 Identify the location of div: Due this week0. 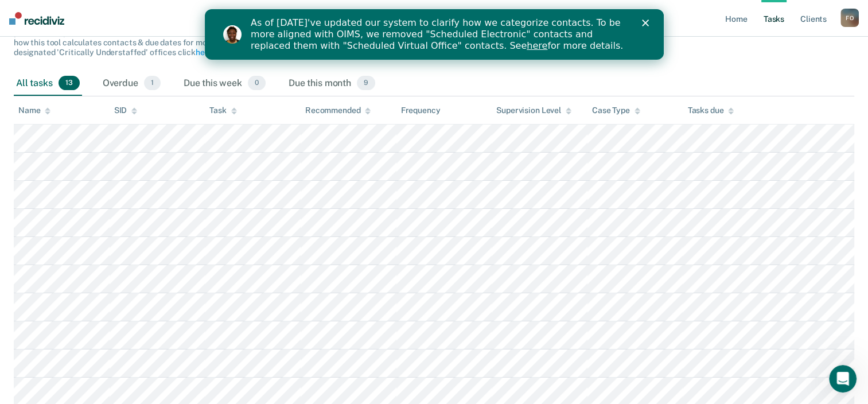
(224, 84).